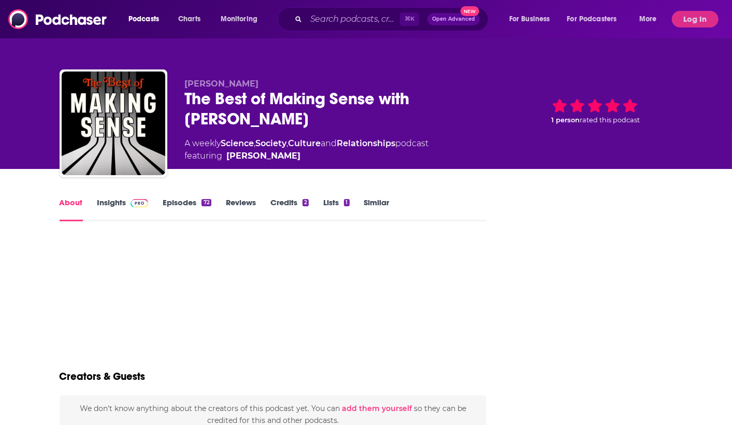 The width and height of the screenshot is (732, 425). What do you see at coordinates (143, 19) in the screenshot?
I see `span: Podcasts` at bounding box center [143, 19].